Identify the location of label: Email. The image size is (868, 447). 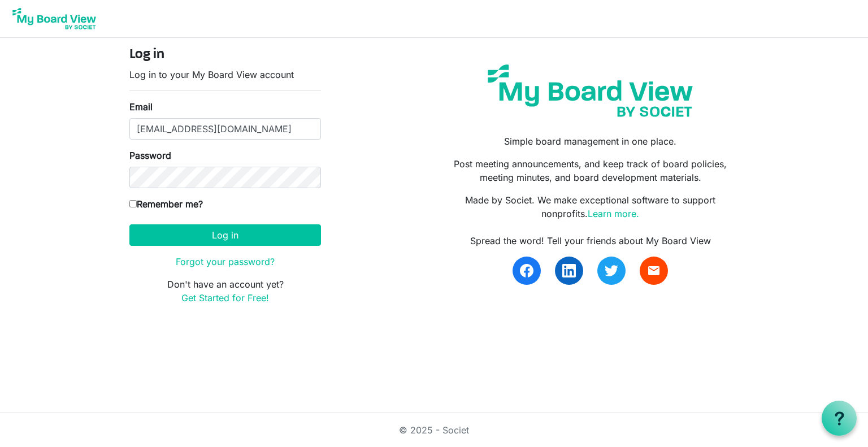
(141, 107).